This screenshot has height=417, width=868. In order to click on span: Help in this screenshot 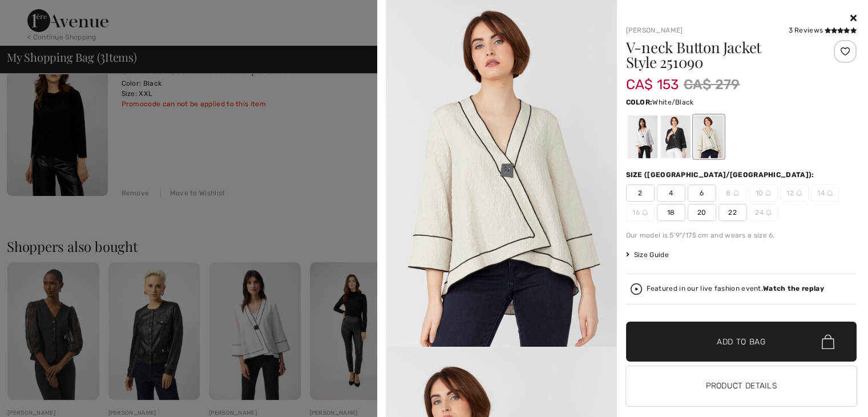, I will do `click(37, 14)`.